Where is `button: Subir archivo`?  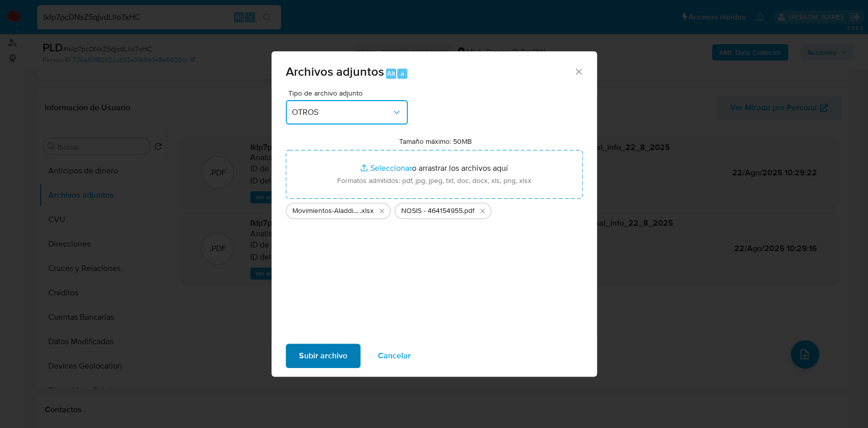
button: Subir archivo is located at coordinates (323, 355).